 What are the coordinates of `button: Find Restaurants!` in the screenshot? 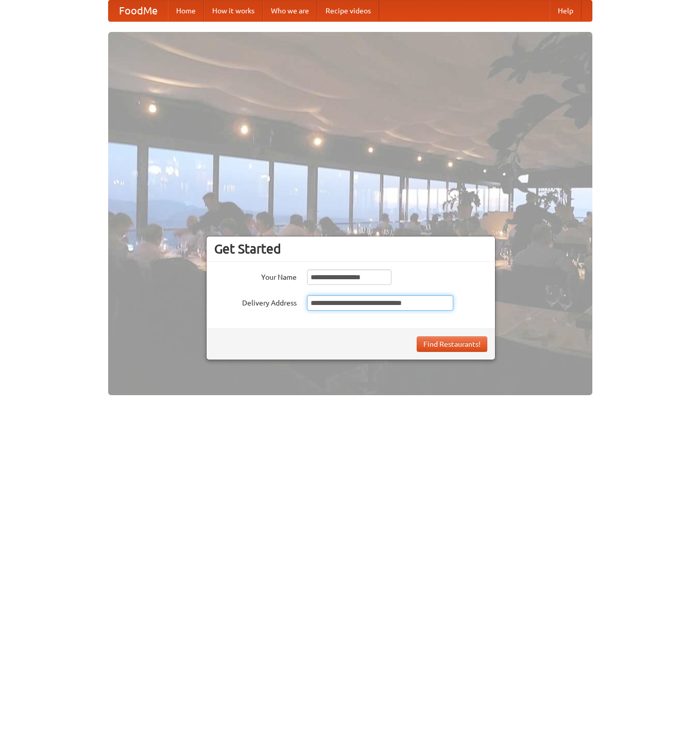 It's located at (452, 344).